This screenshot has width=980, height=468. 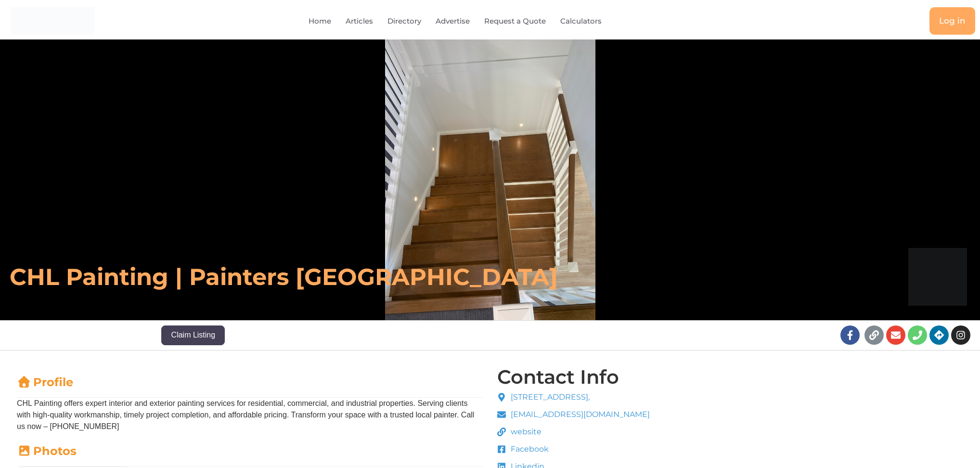 I want to click on h4: Contact Info, so click(x=558, y=377).